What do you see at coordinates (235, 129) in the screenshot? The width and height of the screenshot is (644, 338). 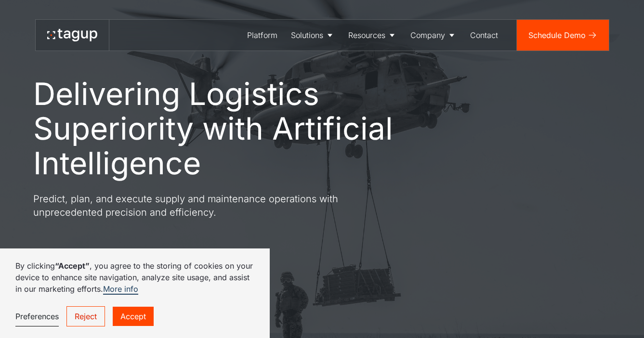 I see `h1: Delivering Logistics Superiority with Artificial Intelligence` at bounding box center [235, 129].